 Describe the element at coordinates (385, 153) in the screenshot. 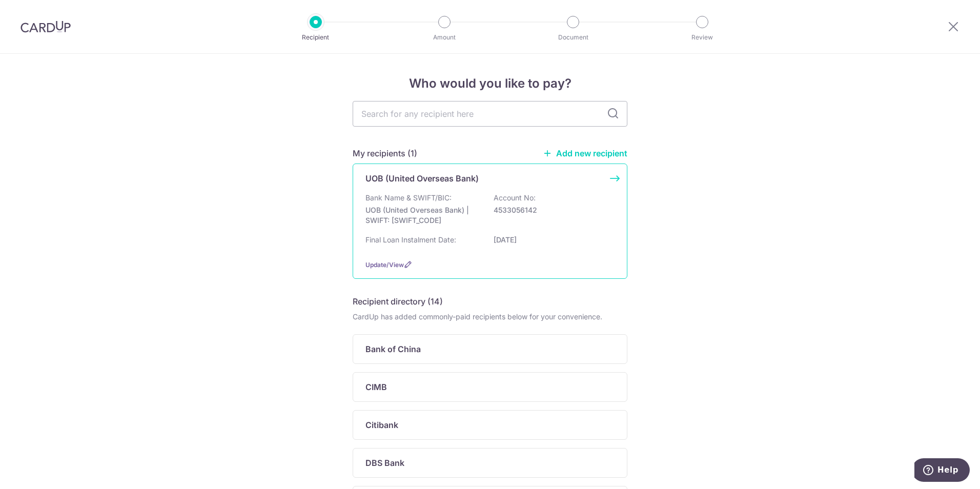

I see `h5: My recipients (1)` at that location.